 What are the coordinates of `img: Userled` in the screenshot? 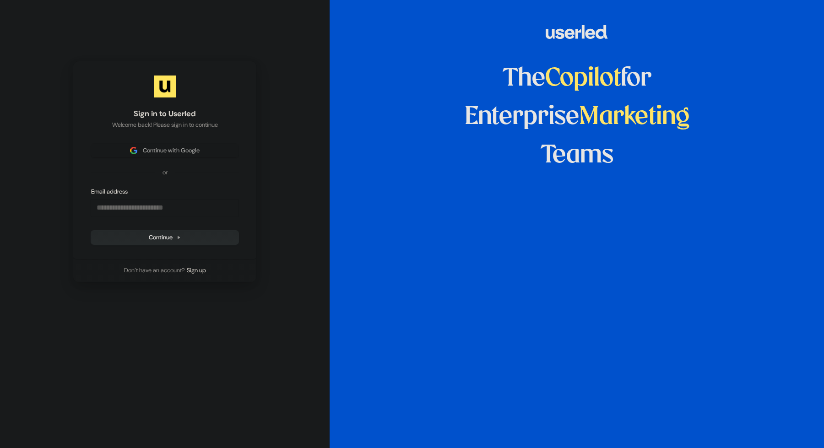 It's located at (165, 86).